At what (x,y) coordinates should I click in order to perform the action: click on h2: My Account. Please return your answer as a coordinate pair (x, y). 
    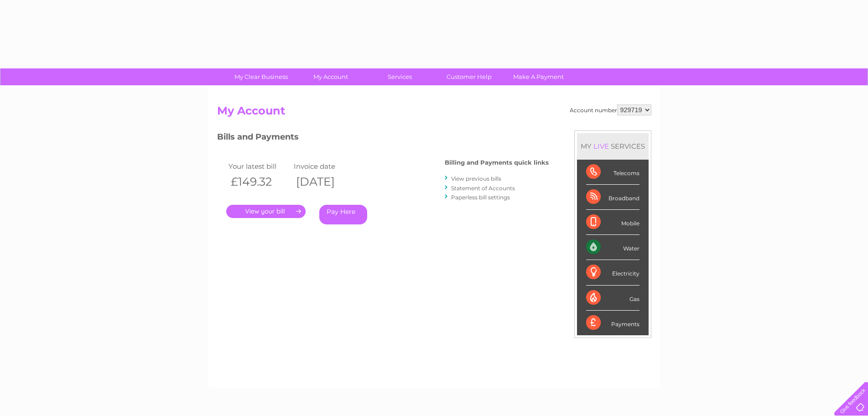
    Looking at the image, I should click on (434, 113).